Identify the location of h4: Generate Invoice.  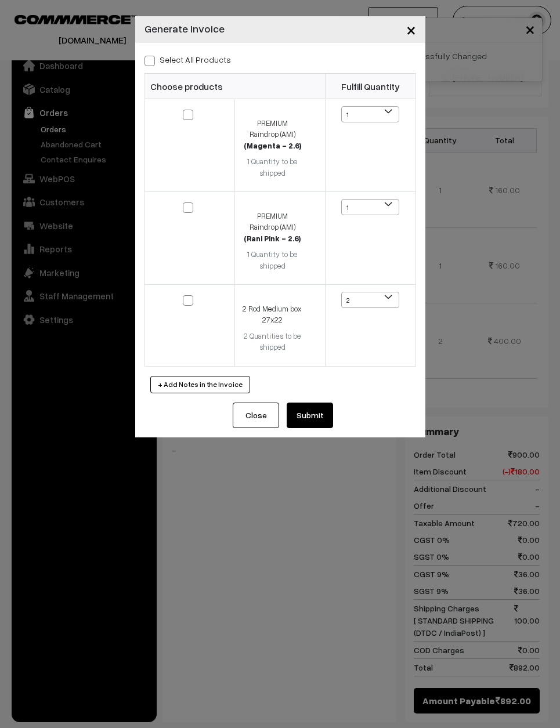
(185, 29).